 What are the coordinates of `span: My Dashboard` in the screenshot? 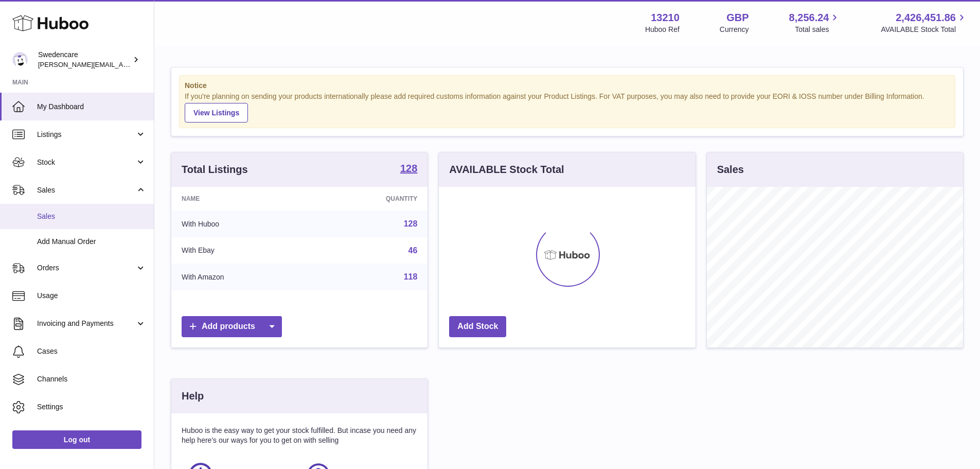 It's located at (91, 106).